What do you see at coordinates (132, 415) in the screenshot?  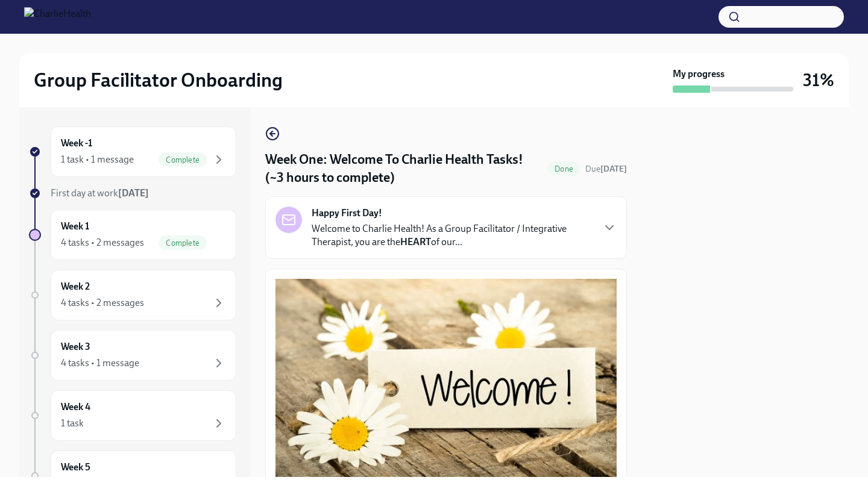 I see `a: Week 41 task` at bounding box center [132, 415].